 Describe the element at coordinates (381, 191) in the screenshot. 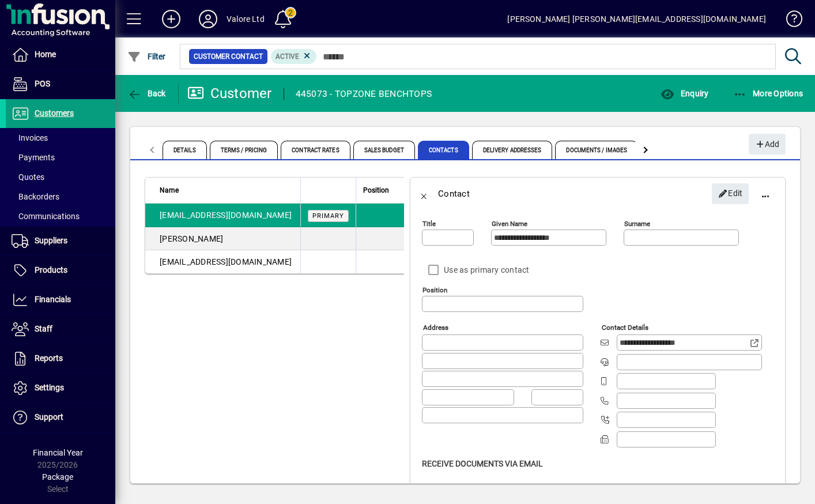

I see `div: Position` at that location.